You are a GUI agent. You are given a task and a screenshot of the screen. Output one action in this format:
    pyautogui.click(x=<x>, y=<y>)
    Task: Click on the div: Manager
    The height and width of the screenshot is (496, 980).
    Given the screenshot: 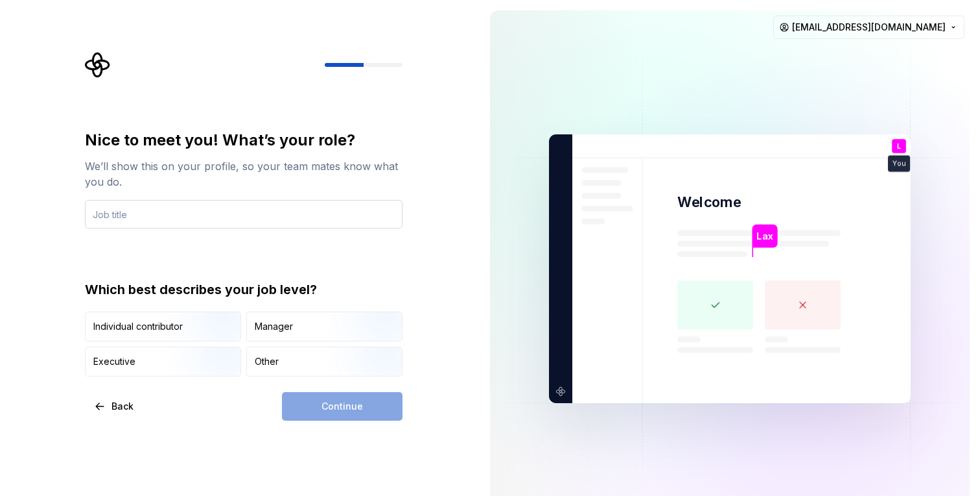 What is the action you would take?
    pyautogui.click(x=274, y=327)
    